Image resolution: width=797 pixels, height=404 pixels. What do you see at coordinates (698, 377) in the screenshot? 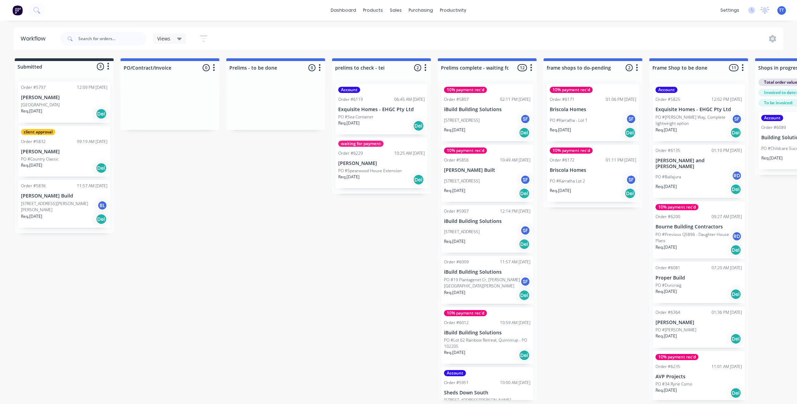
I see `p: AVP Projects` at bounding box center [698, 377].